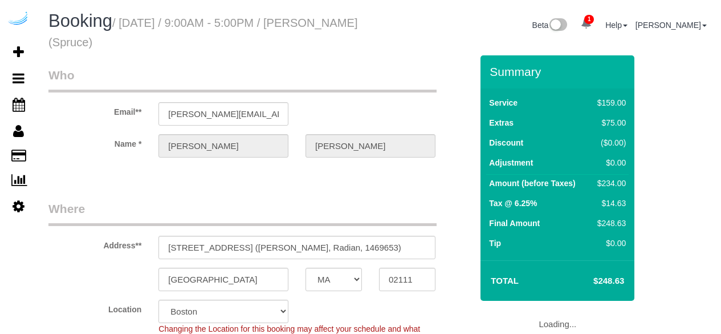  What do you see at coordinates (513, 203) in the screenshot?
I see `label: Tax @ 6.25%` at bounding box center [513, 203].